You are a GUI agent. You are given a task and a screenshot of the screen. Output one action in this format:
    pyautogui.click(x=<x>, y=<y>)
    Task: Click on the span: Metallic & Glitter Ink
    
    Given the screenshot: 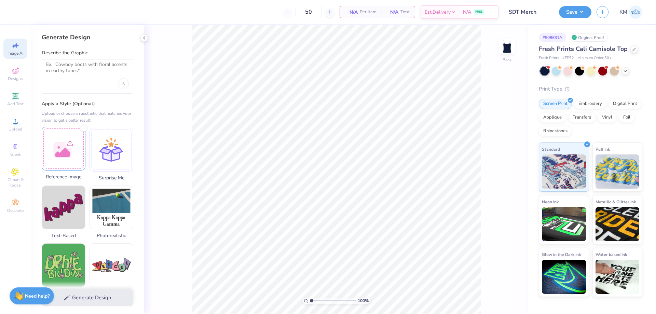 What is the action you would take?
    pyautogui.click(x=616, y=202)
    